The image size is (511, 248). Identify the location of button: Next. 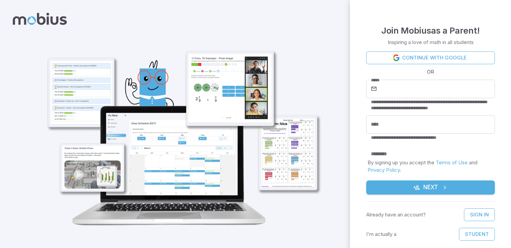
(430, 188).